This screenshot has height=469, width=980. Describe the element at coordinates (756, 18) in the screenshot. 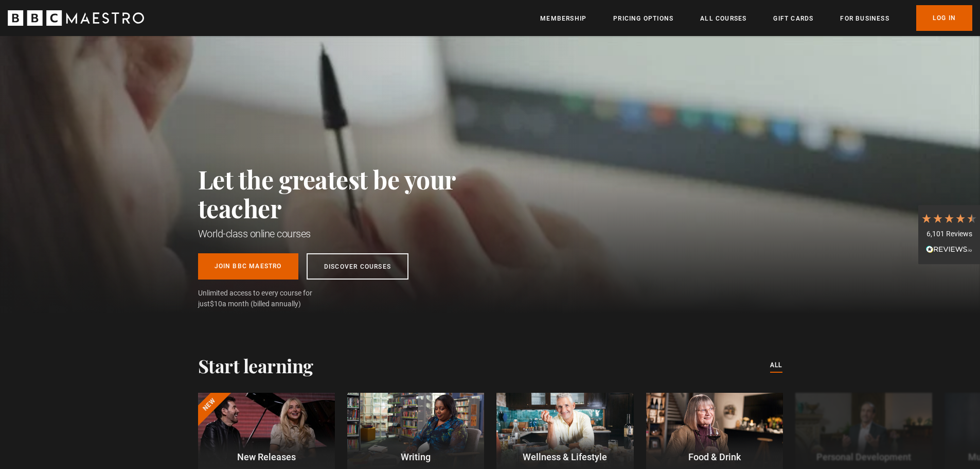

I see `nav: Primary` at that location.